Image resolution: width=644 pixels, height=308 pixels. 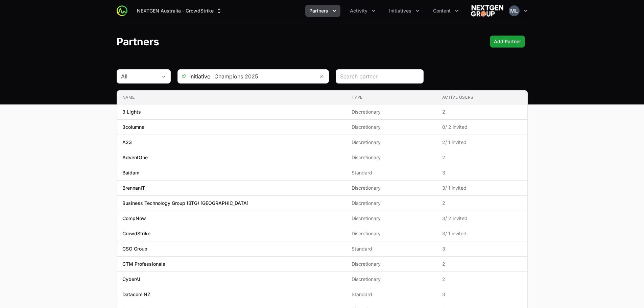 What do you see at coordinates (131, 279) in the screenshot?
I see `p: CyberAI` at bounding box center [131, 279].